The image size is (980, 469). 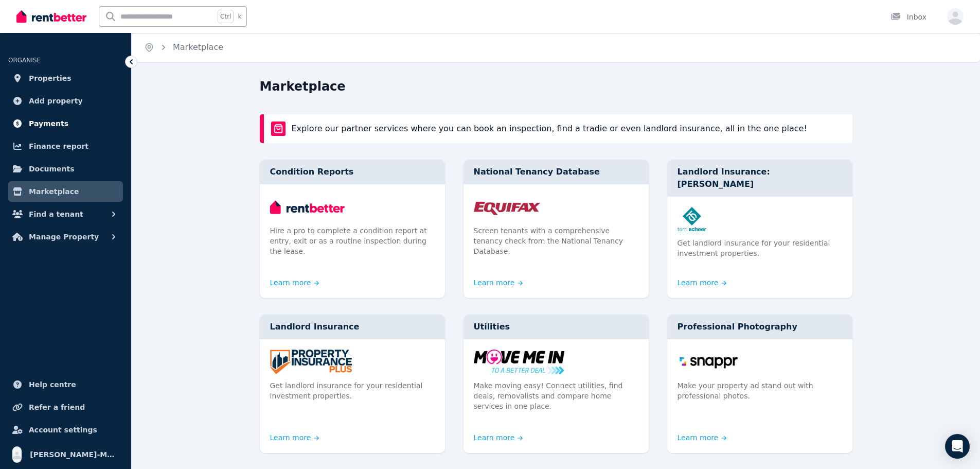 I want to click on h1: Marketplace, so click(x=303, y=86).